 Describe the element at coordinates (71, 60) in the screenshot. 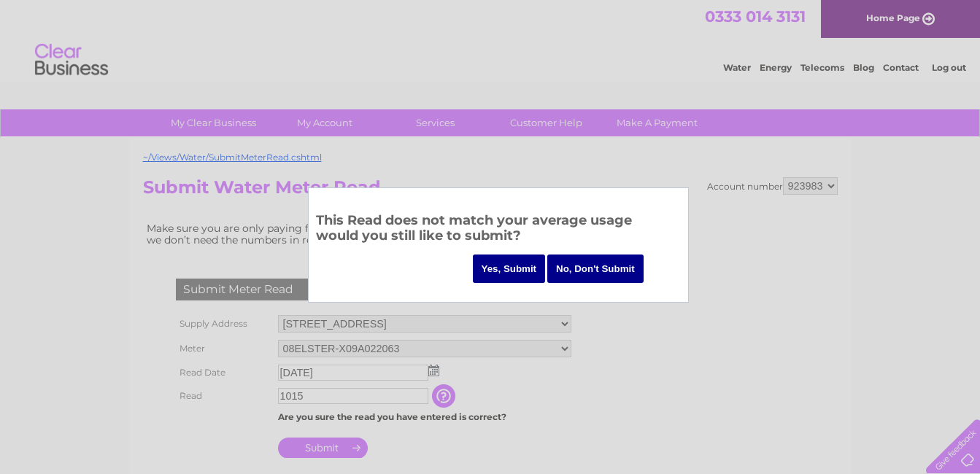

I see `img: logo.png` at that location.